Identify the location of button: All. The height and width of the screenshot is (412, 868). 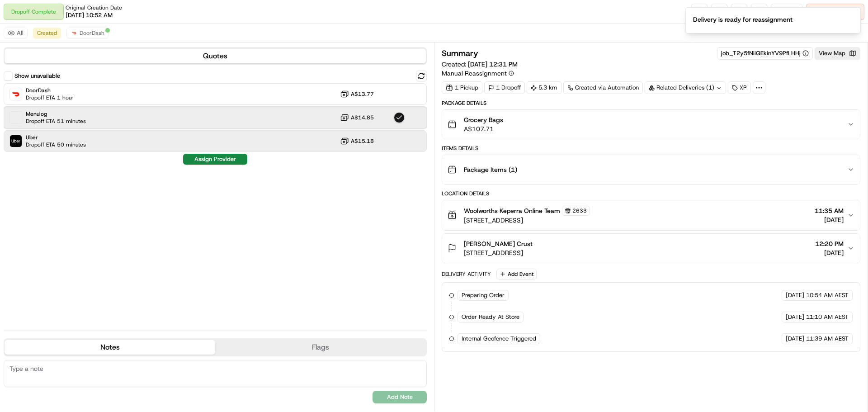
(16, 33).